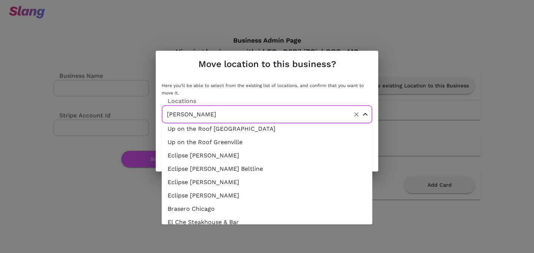  Describe the element at coordinates (267, 64) in the screenshot. I see `h1: Move location to this business?` at that location.